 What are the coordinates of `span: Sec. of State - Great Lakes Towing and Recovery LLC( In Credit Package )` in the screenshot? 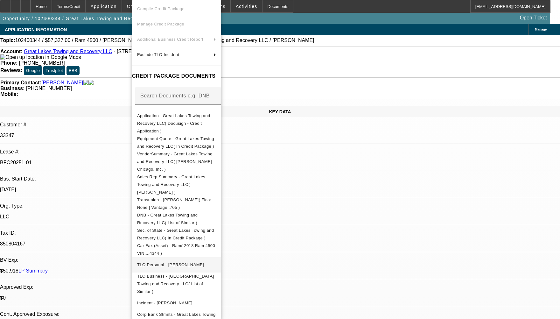 It's located at (175, 234).